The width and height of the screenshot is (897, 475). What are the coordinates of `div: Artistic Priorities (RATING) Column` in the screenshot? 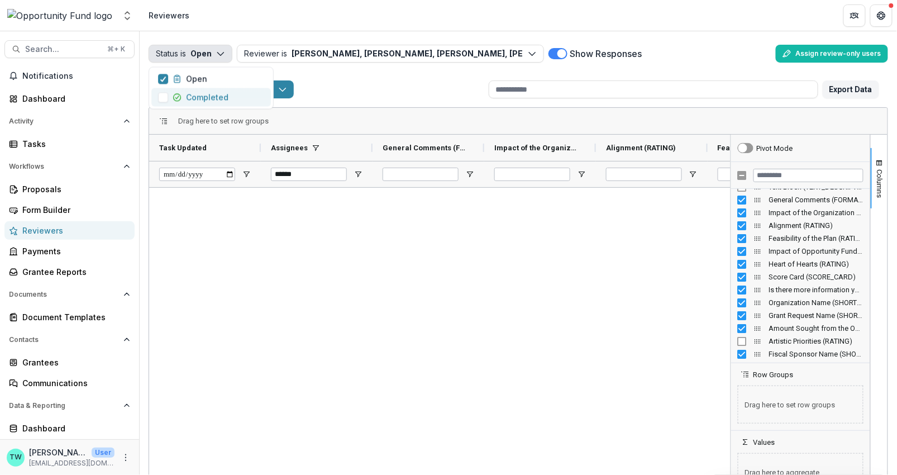 It's located at (800, 341).